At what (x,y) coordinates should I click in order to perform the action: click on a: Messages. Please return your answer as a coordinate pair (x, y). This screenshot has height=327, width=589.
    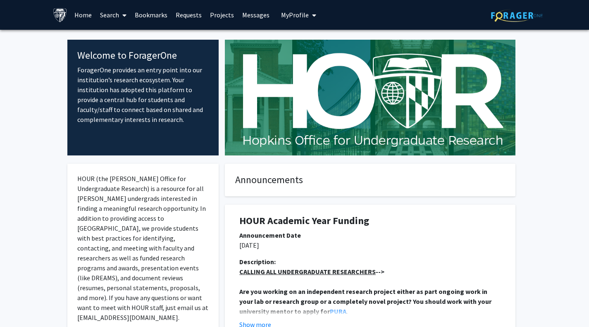
    Looking at the image, I should click on (256, 15).